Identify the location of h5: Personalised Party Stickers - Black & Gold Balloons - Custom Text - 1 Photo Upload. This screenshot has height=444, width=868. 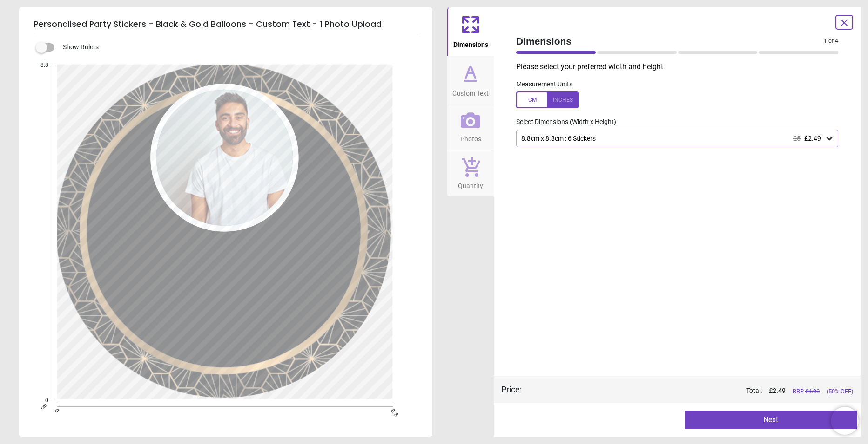
(226, 24).